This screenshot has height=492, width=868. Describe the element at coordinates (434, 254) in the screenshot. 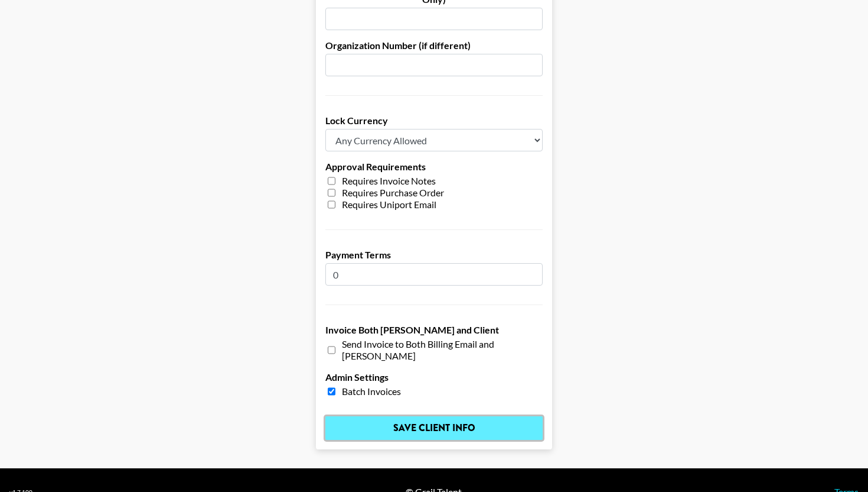

I see `label: Payment Terms` at that location.